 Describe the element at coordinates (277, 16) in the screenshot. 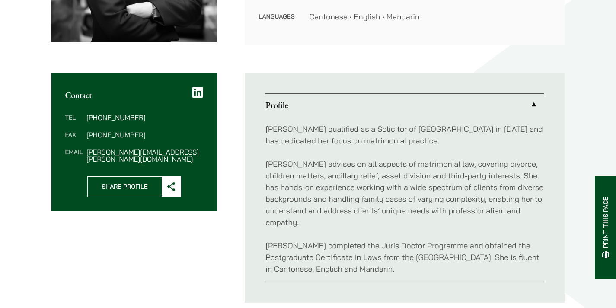

I see `dt: Languages` at that location.